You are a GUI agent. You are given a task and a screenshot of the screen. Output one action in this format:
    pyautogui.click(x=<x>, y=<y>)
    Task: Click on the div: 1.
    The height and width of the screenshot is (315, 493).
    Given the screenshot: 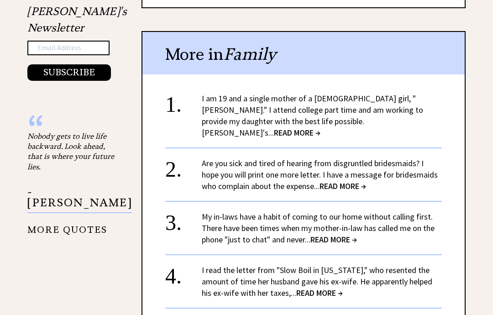 What is the action you would take?
    pyautogui.click(x=183, y=101)
    